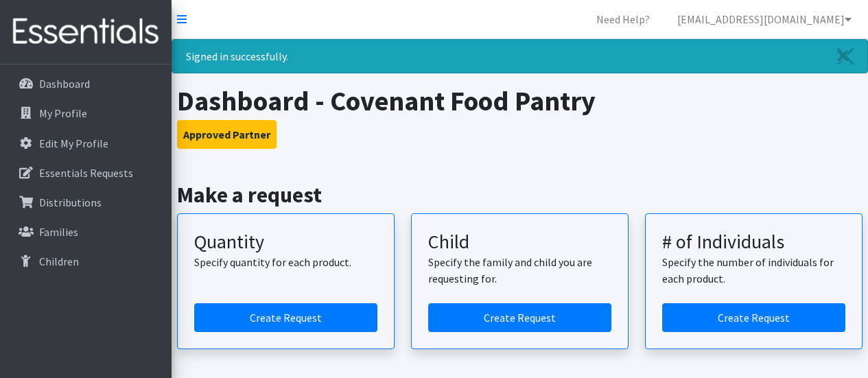 The height and width of the screenshot is (378, 868). What do you see at coordinates (86, 144) in the screenshot?
I see `a: Edit My Profile` at bounding box center [86, 144].